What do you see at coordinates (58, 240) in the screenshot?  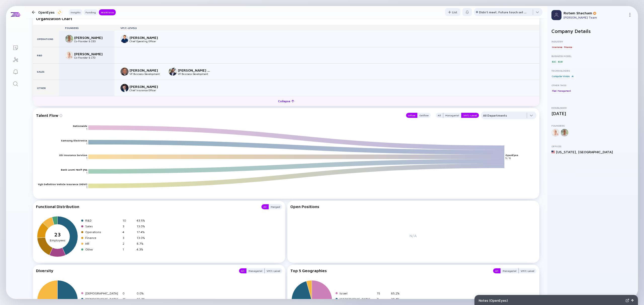 I see `tspan: Employees` at bounding box center [58, 240].